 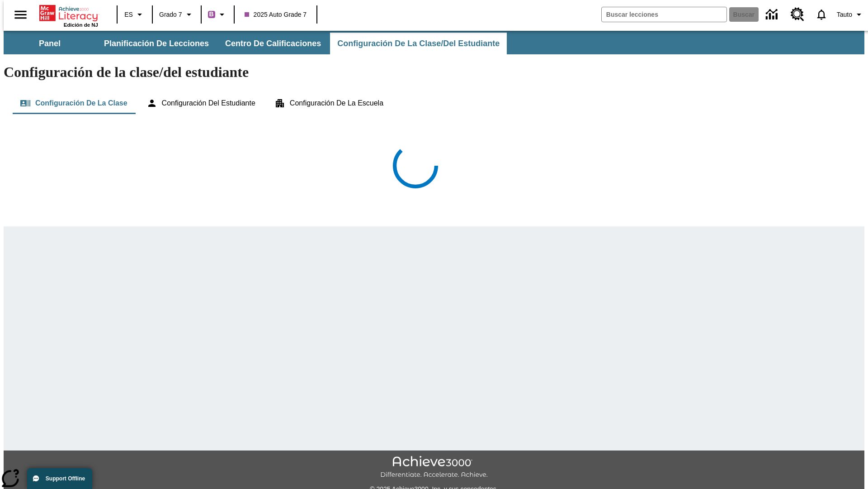 I want to click on span: Grado 7, so click(x=171, y=14).